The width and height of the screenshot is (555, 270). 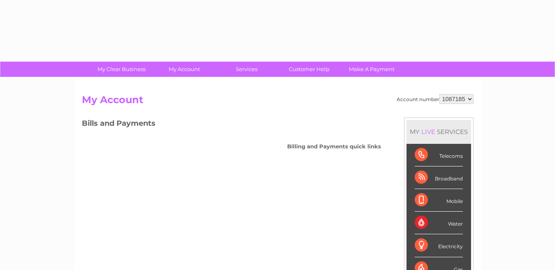 What do you see at coordinates (438, 132) in the screenshot?
I see `div: MY SERVICES` at bounding box center [438, 132].